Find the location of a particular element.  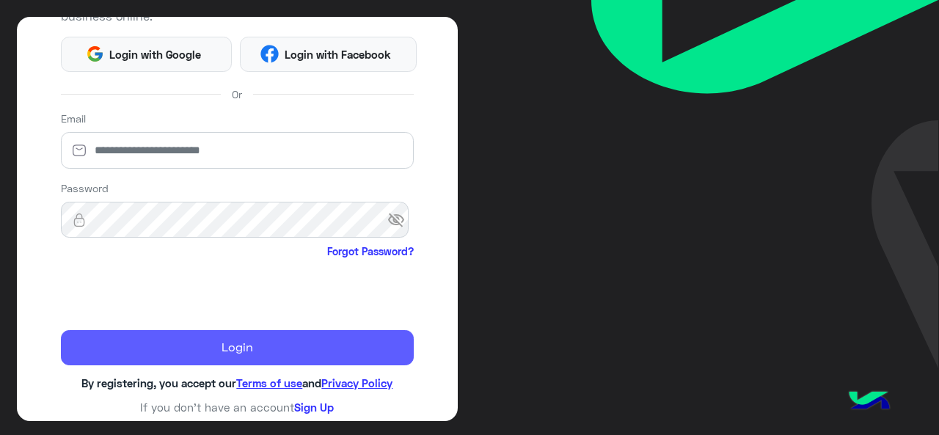

span: and is located at coordinates (312, 383).